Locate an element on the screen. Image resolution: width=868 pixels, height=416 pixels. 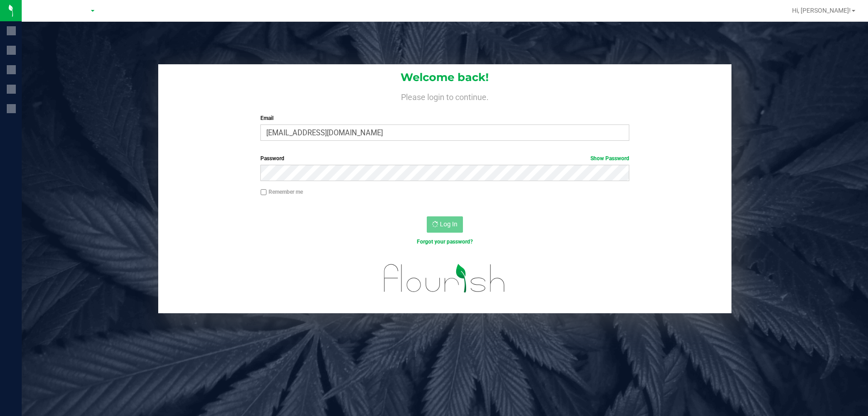
input: Remember me is located at coordinates (264, 192).